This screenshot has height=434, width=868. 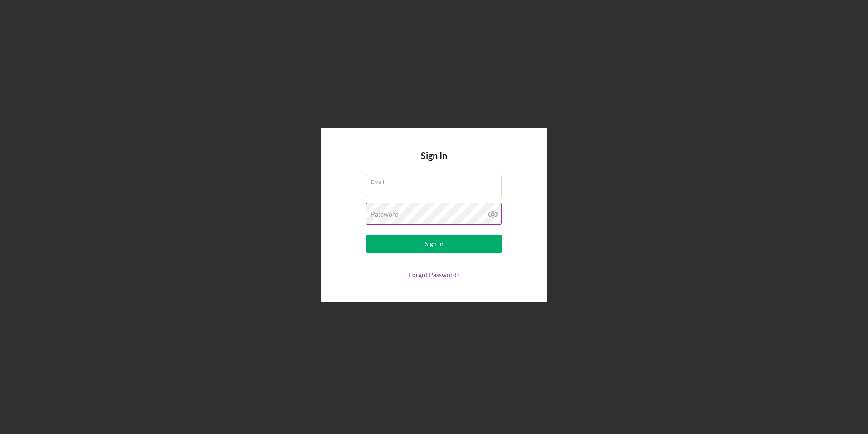 I want to click on button: Sign In, so click(x=434, y=244).